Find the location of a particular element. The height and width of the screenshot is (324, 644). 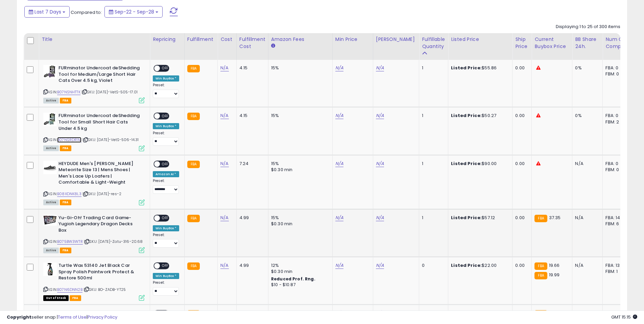

div: $10 - $10.87 is located at coordinates (299, 284).